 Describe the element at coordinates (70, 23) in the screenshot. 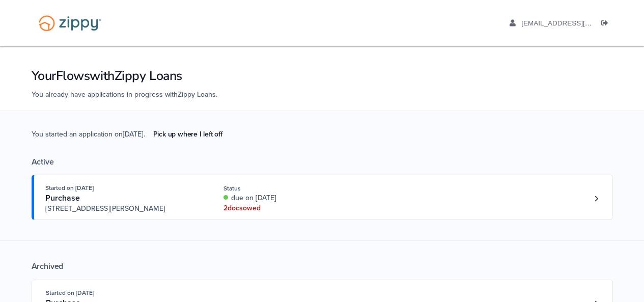

I see `img: Logo` at that location.